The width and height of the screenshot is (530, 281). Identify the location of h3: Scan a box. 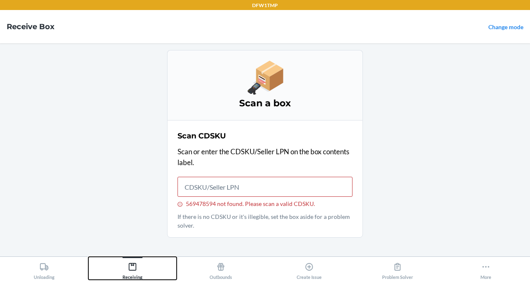
(265, 103).